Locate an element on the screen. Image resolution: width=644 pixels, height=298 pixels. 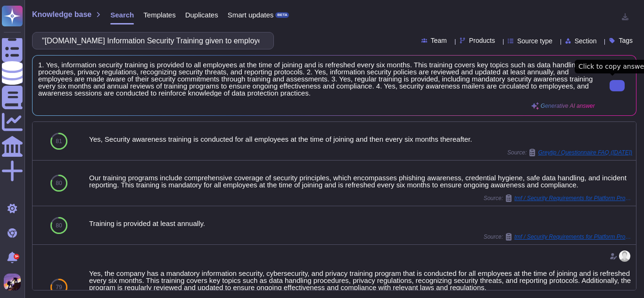
div: Our training programs include comprehensive coverage of security principles, which encompasses ph... is located at coordinates (360, 181).